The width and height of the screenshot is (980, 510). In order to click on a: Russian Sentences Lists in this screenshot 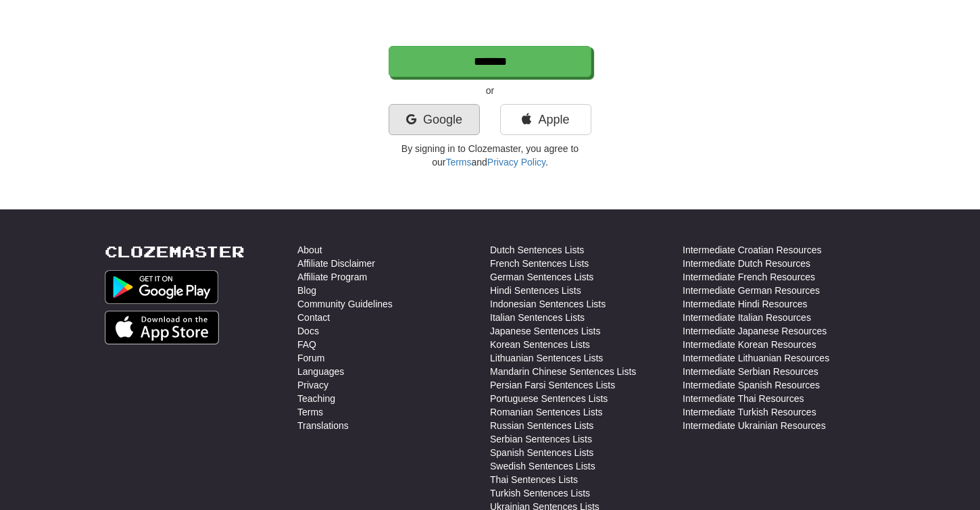, I will do `click(541, 425)`.